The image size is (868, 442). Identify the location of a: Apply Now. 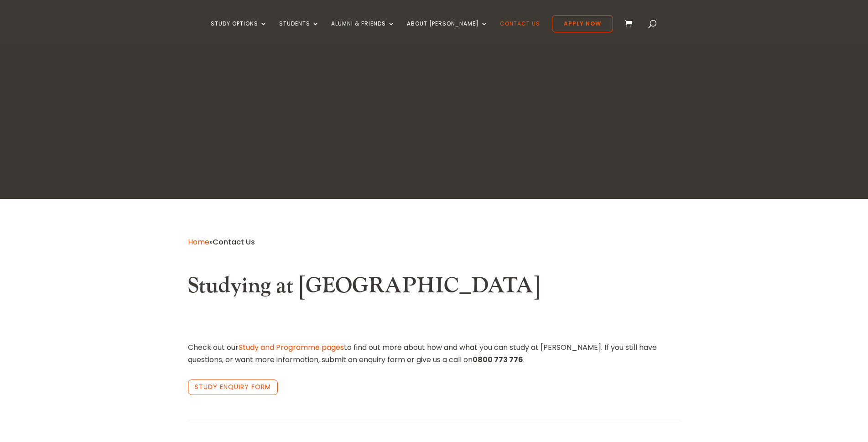
(583, 24).